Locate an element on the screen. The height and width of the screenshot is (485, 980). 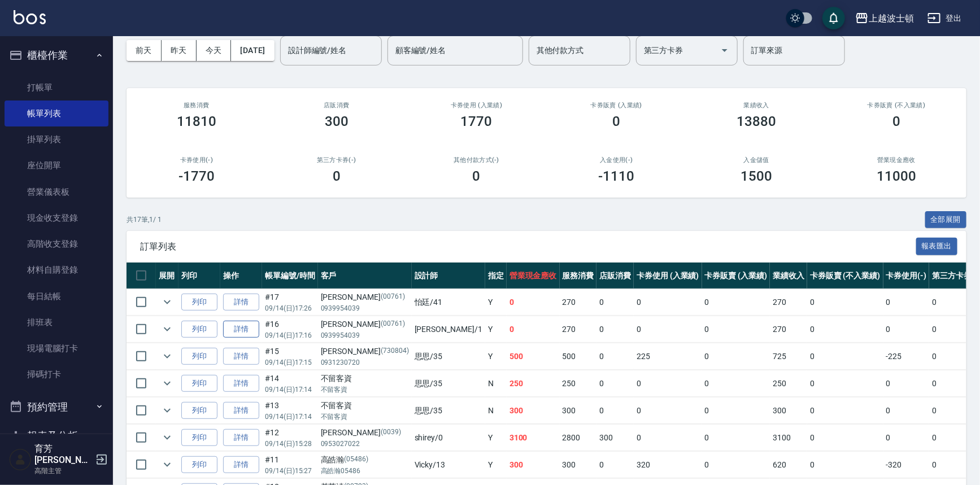
p: 09/14 (日) 17:14 is located at coordinates (290, 390).